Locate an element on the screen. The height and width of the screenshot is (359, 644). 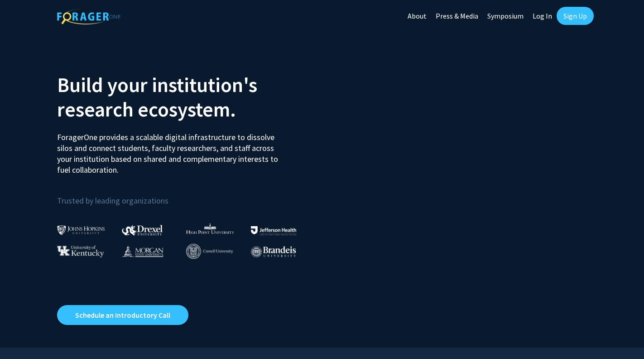
a: Sign Up is located at coordinates (575, 16).